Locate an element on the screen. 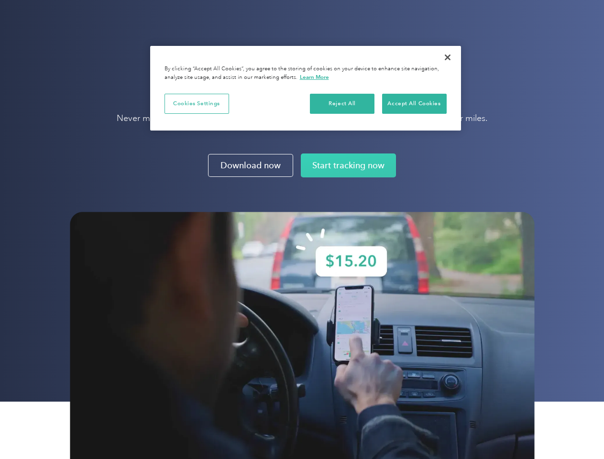  button: Reject All is located at coordinates (342, 104).